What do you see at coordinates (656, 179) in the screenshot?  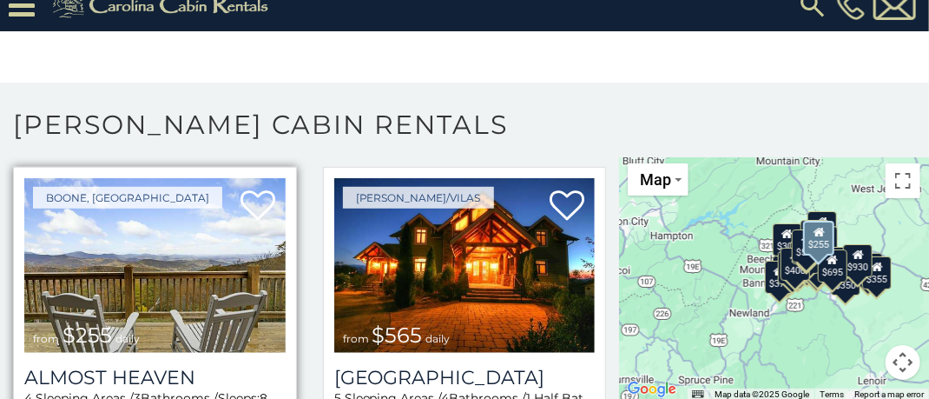 I see `span: Map` at bounding box center [656, 179].